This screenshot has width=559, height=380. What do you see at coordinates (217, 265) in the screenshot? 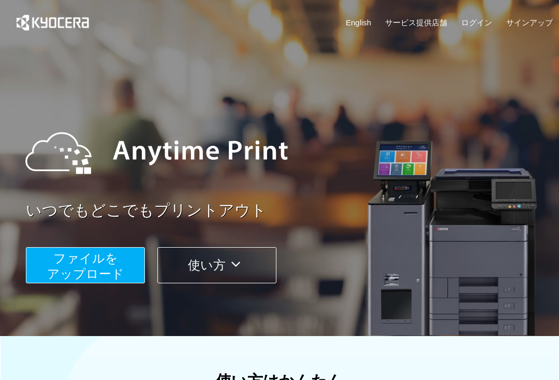
I see `button: 使い方` at bounding box center [217, 265].